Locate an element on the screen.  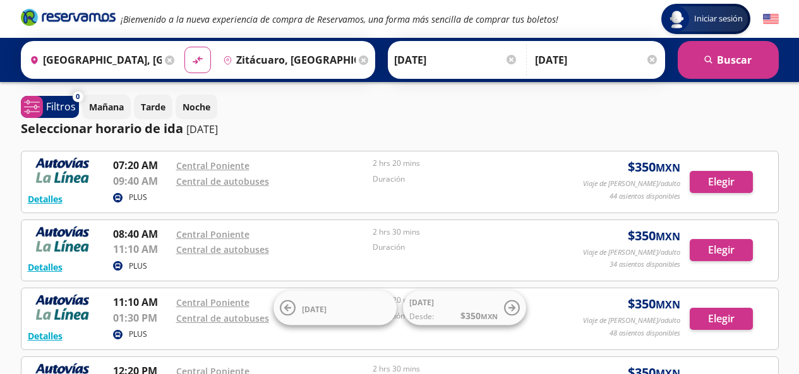
p: Filtros is located at coordinates (61, 107).